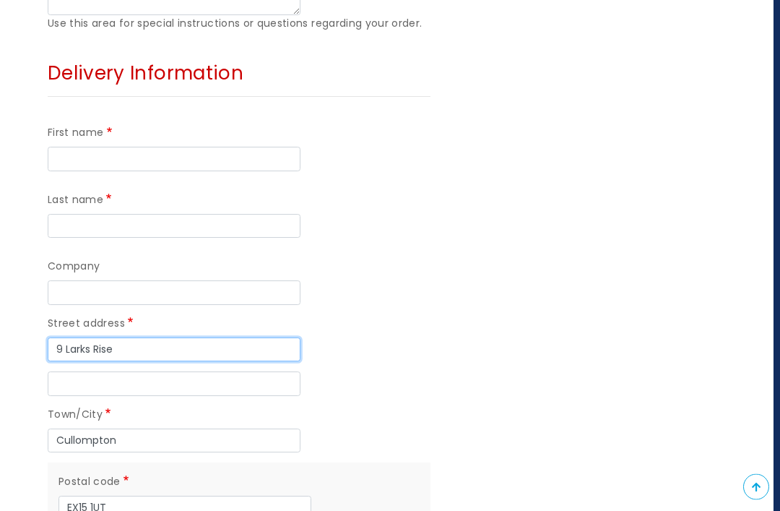 The width and height of the screenshot is (780, 511). Describe the element at coordinates (145, 74) in the screenshot. I see `span: Delivery Information` at that location.